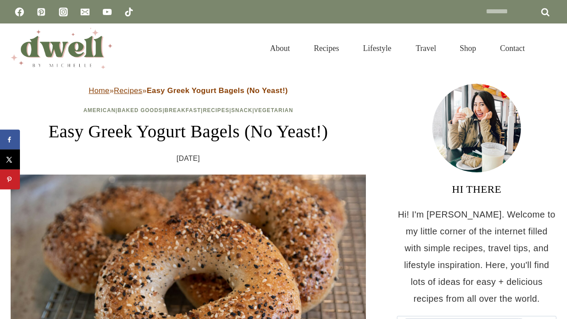 The height and width of the screenshot is (319, 567). I want to click on a: About, so click(280, 48).